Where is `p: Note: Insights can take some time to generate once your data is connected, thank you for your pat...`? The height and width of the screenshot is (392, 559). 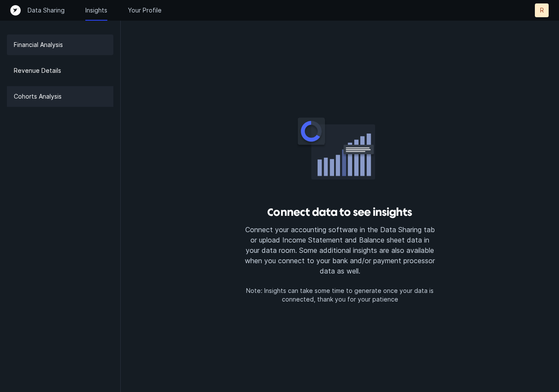 p: Note: Insights can take some time to generate once your data is connected, thank you for your pat... is located at coordinates (340, 295).